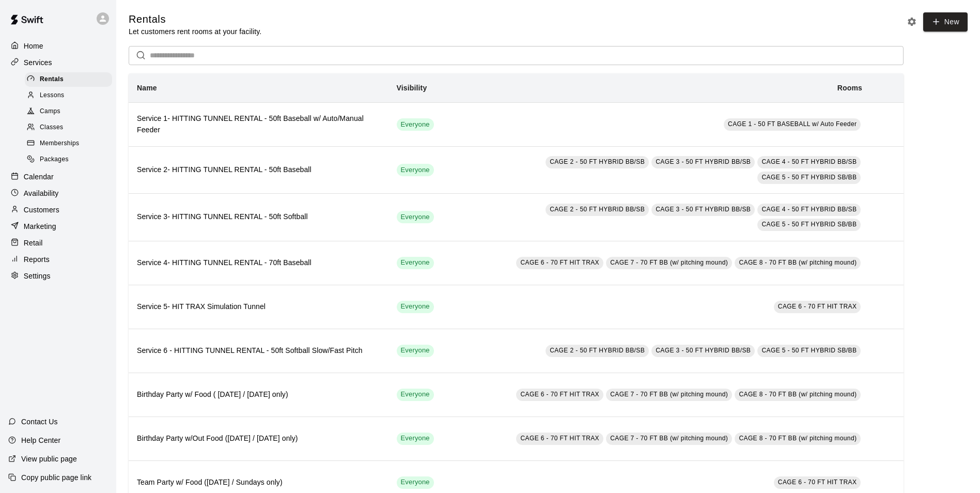 The height and width of the screenshot is (493, 980). I want to click on p: Help Center, so click(41, 440).